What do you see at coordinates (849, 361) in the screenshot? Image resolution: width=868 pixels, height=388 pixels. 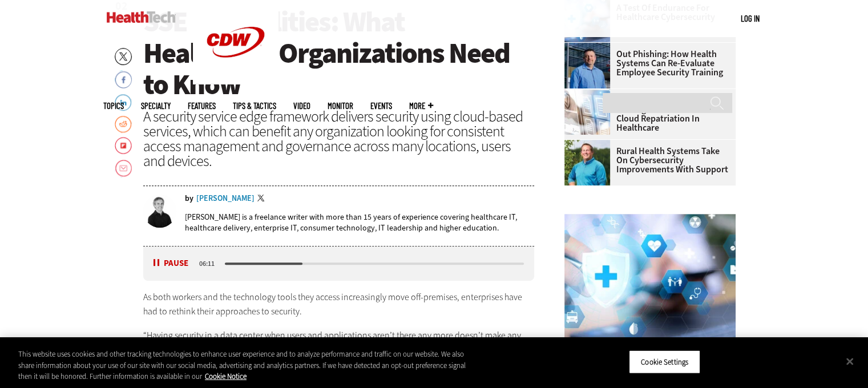 I see `button: Close` at bounding box center [849, 361].